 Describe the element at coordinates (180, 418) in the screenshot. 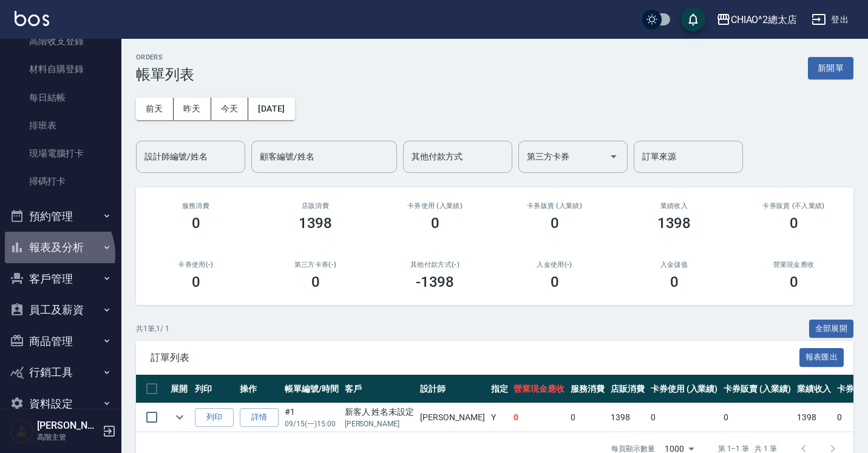

I see `button: expand row` at that location.